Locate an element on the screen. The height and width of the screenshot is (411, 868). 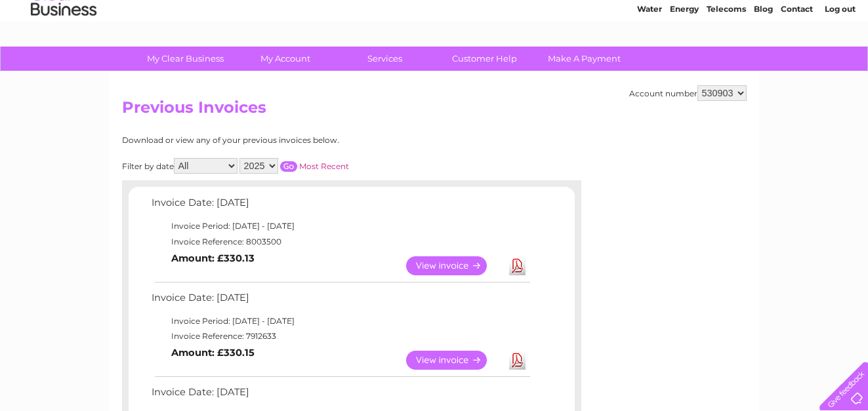
img: logo.png is located at coordinates (64, 54).